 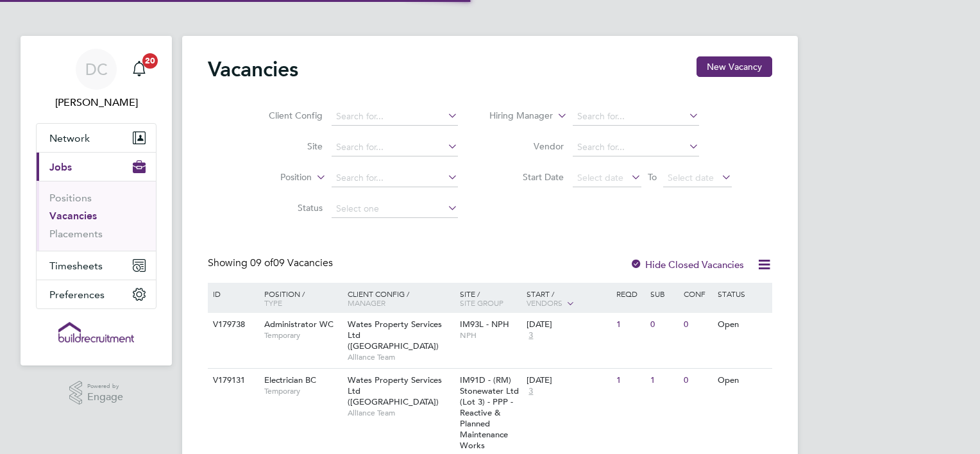 What do you see at coordinates (299, 298) in the screenshot?
I see `div: Position /` at bounding box center [299, 298].